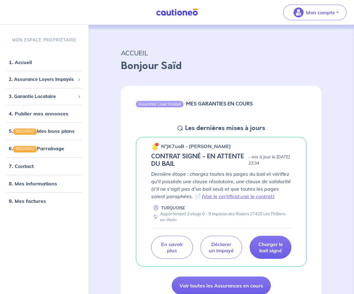  Describe the element at coordinates (221, 66) in the screenshot. I see `p: Bonjour Saïd` at that location.